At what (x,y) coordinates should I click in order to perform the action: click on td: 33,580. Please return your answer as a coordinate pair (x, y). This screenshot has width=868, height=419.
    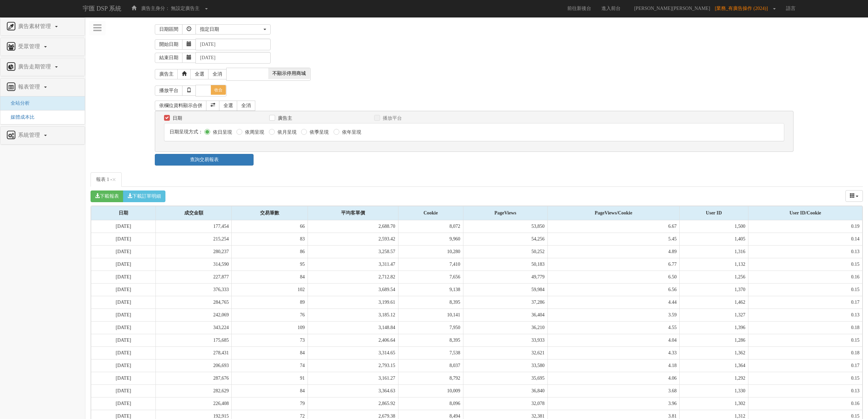
    Looking at the image, I should click on (505, 365).